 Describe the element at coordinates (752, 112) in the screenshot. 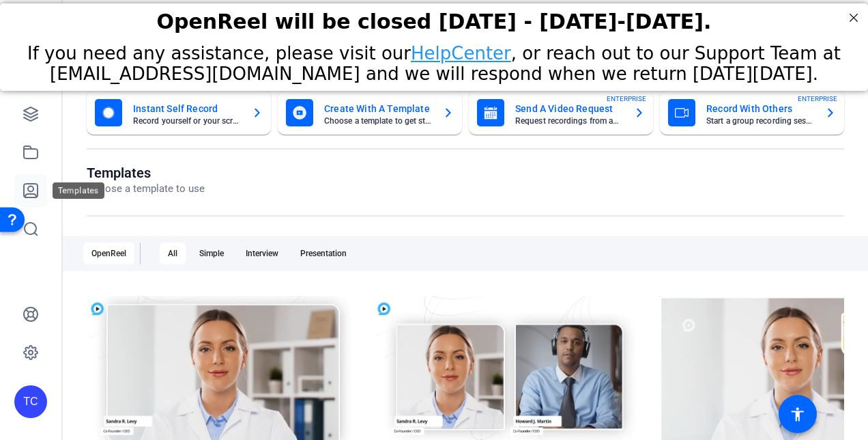

I see `button: Record With OthersStart a group recording sessionENTERPRISE` at that location.